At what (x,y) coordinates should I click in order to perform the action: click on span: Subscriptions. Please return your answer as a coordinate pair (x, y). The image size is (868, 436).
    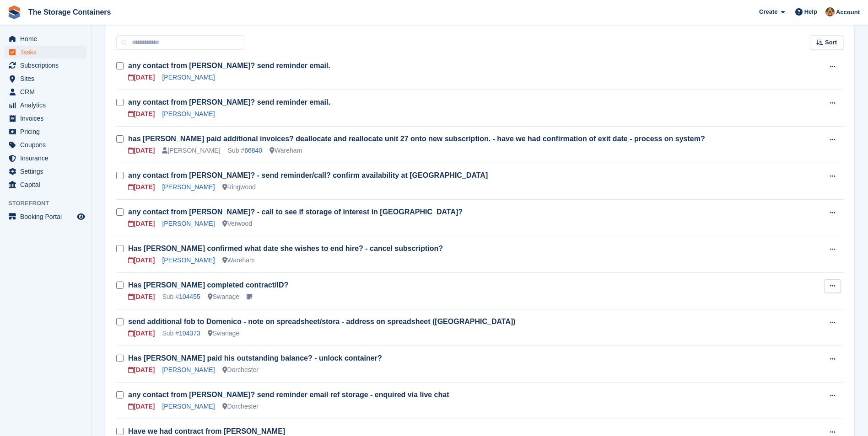
    Looking at the image, I should click on (48, 66).